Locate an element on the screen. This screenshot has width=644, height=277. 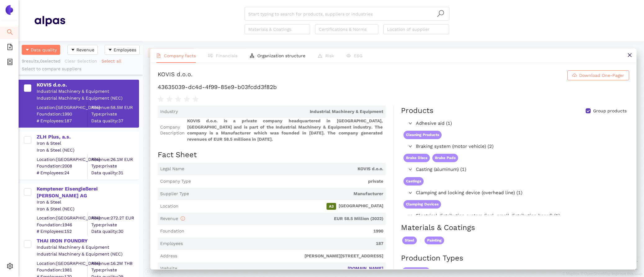
button: cloud-downloadDownload One-Pager is located at coordinates (598, 75).